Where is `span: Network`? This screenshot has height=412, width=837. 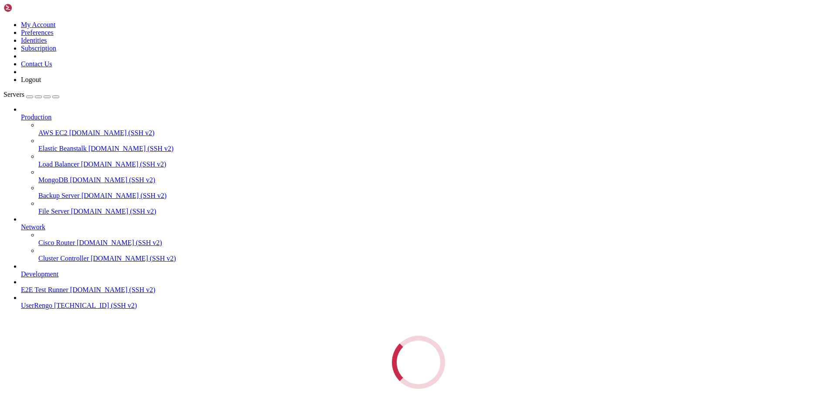
span: Network is located at coordinates (33, 227).